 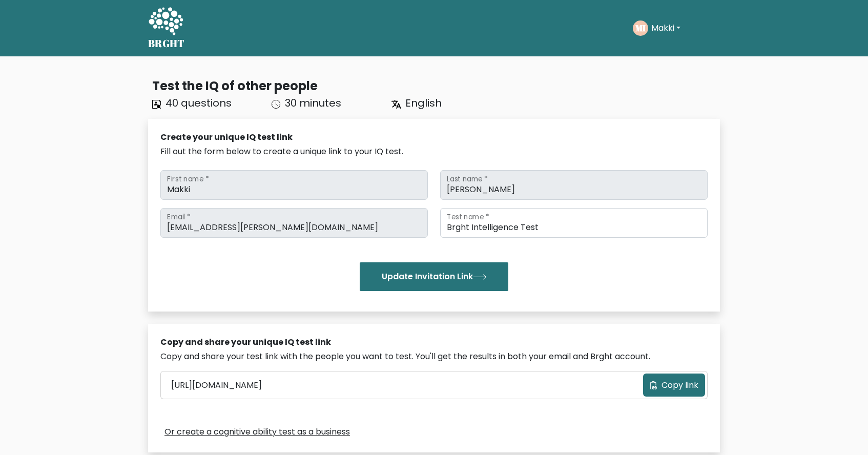 I want to click on div: Copy and share your test link with the people you want to test. You'll get the results in both yo..., so click(x=434, y=356).